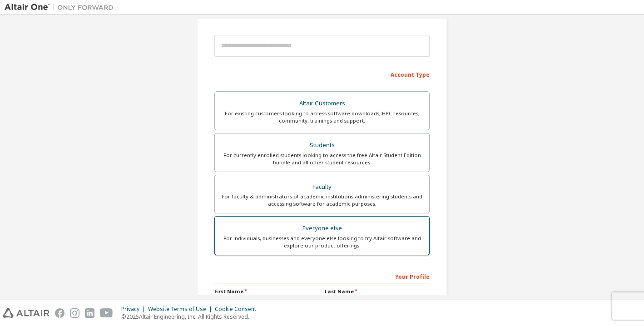 The width and height of the screenshot is (644, 326). I want to click on img: facebook.svg, so click(60, 312).